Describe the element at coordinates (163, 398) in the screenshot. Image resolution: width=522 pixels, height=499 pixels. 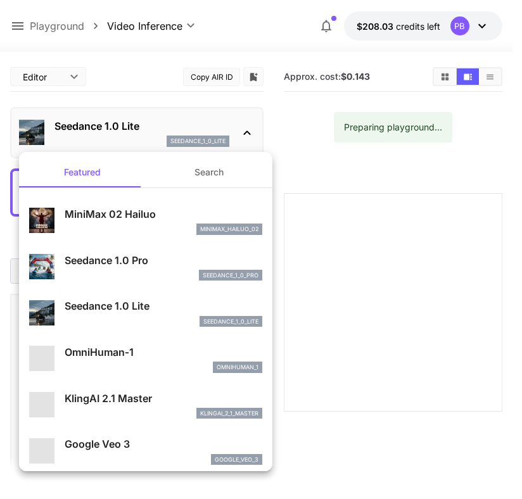
I see `p: KlingAI 2.1 Master` at that location.